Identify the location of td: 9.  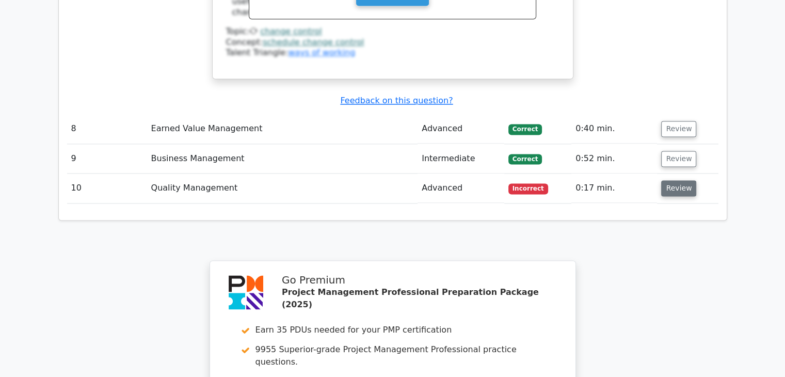
(107, 158).